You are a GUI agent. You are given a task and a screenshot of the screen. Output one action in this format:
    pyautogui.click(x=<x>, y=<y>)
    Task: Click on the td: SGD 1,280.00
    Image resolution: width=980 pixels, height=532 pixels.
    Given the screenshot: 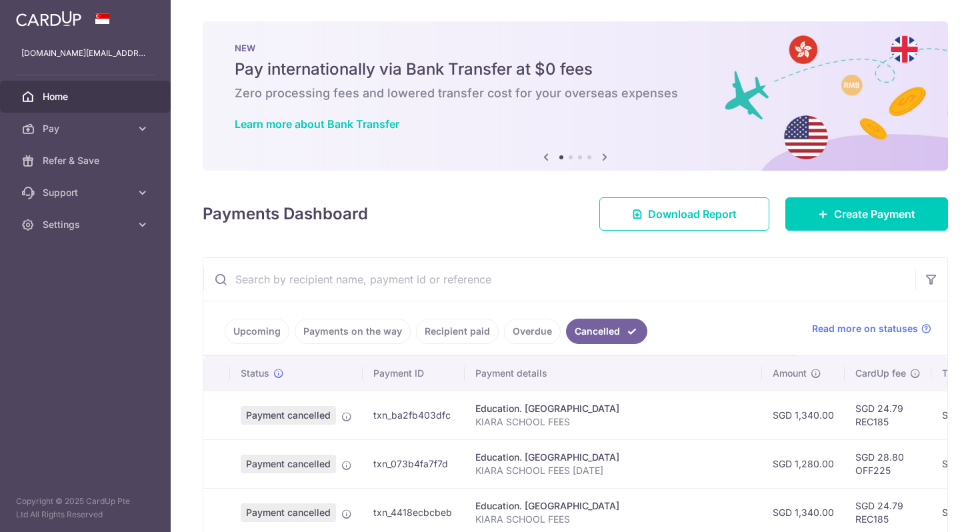 What is the action you would take?
    pyautogui.click(x=803, y=463)
    